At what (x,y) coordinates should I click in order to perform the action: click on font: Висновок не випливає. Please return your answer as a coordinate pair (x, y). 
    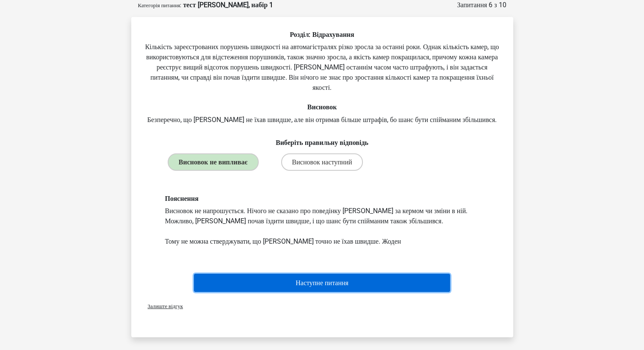
    Looking at the image, I should click on (213, 162).